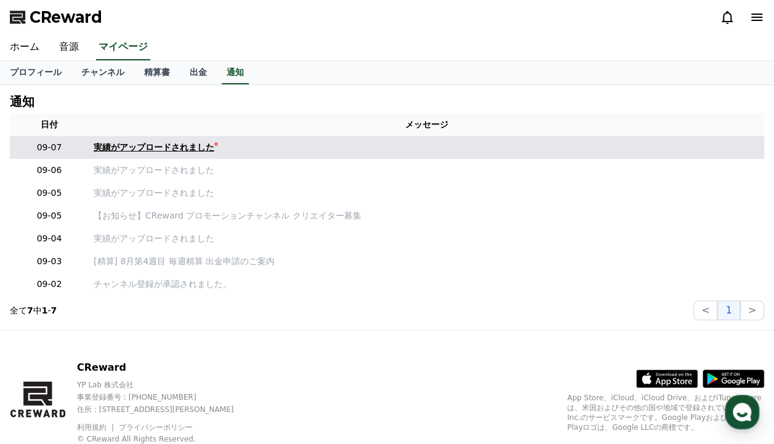  I want to click on h4: 通知, so click(22, 102).